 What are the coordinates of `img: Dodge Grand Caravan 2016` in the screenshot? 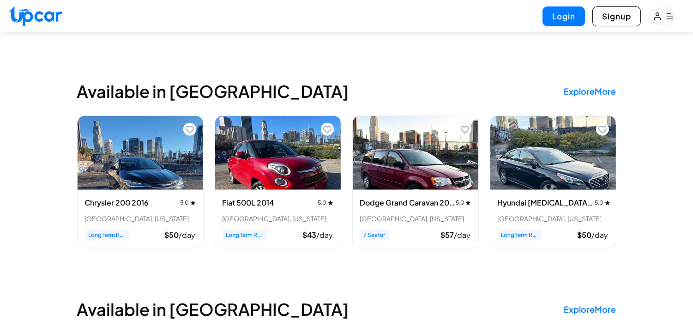 It's located at (416, 153).